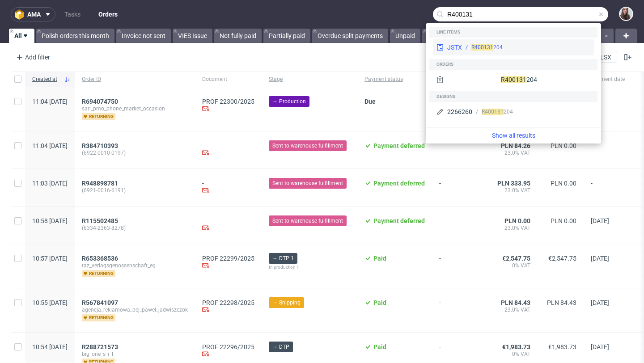 This screenshot has height=363, width=644. What do you see at coordinates (626, 14) in the screenshot?
I see `img: Sandra Beśka` at bounding box center [626, 14].